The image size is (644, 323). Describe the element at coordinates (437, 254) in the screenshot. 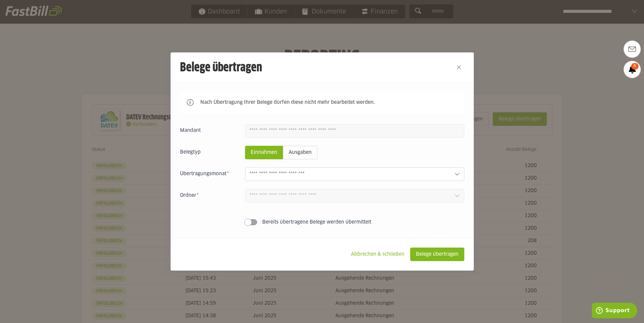

I see `sl-button: Belege übertragen` at that location.